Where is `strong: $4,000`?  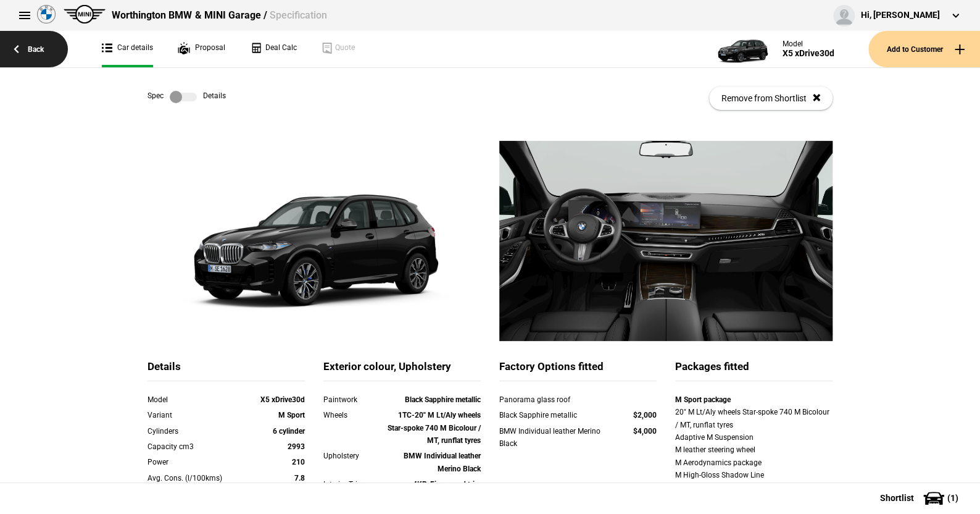
strong: $4,000 is located at coordinates (645, 431).